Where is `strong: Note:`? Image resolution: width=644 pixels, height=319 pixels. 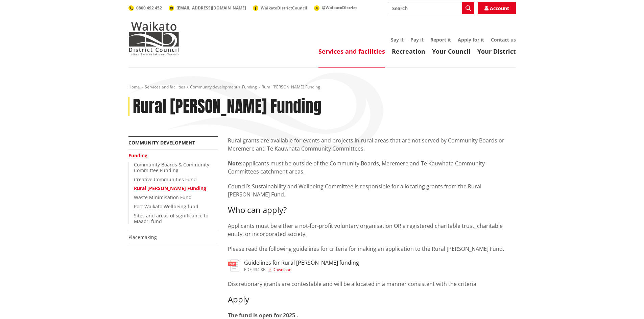
strong: Note: is located at coordinates (235, 163).